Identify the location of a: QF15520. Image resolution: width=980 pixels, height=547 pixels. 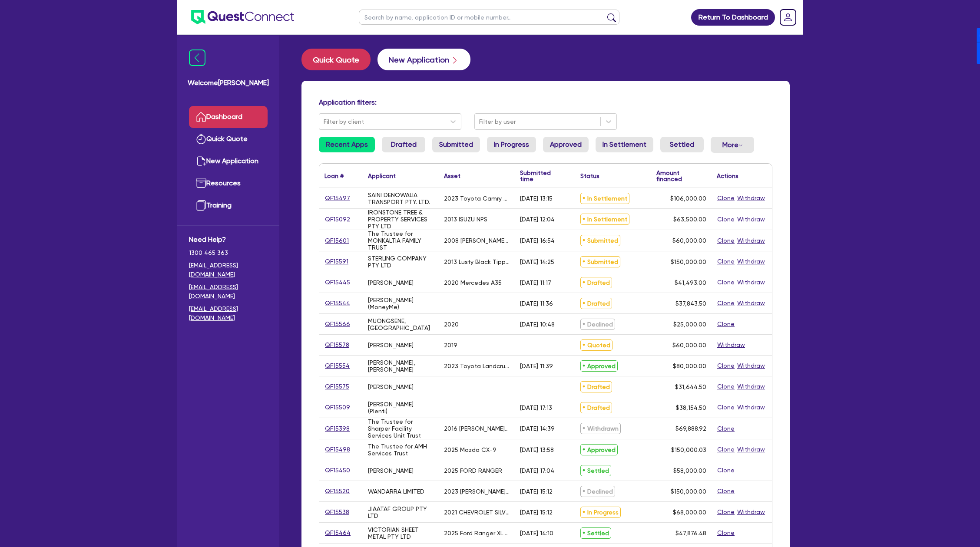
(337, 490).